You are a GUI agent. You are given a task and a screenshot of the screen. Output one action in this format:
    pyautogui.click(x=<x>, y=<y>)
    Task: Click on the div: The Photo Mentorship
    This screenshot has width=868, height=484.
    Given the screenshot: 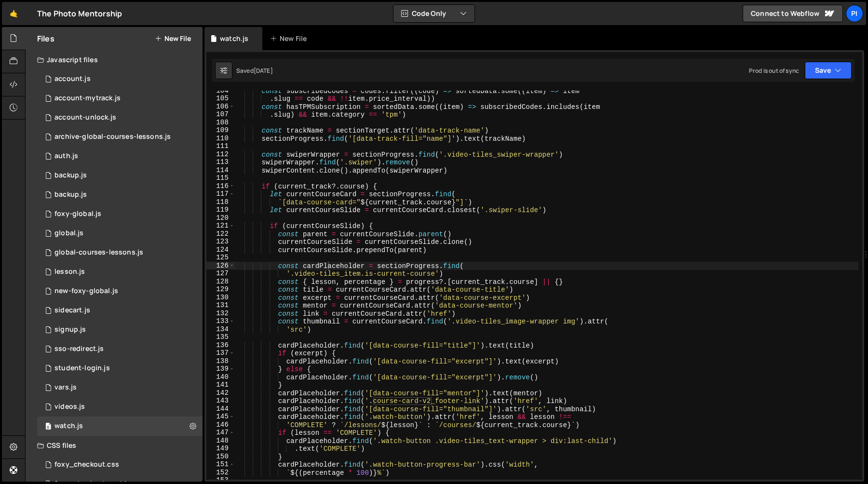 What is the action you would take?
    pyautogui.click(x=80, y=14)
    